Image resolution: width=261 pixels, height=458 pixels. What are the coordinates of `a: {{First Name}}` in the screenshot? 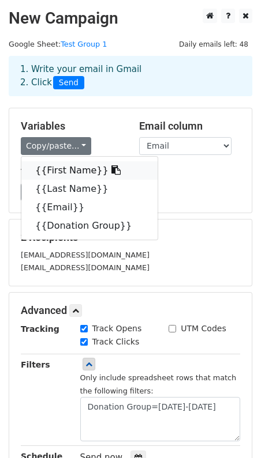 It's located at (89, 171).